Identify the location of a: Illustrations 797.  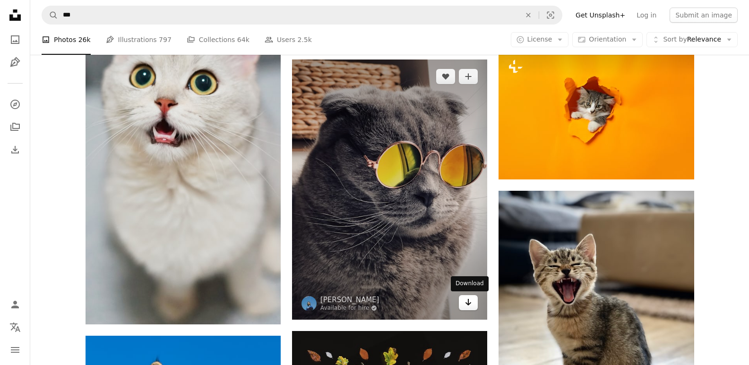
(138, 40).